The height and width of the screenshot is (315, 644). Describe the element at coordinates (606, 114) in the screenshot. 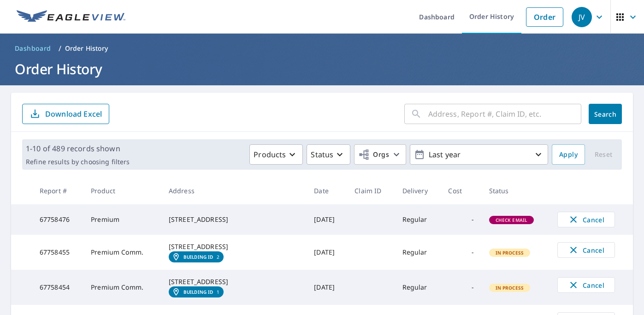

I see `span: Search` at that location.